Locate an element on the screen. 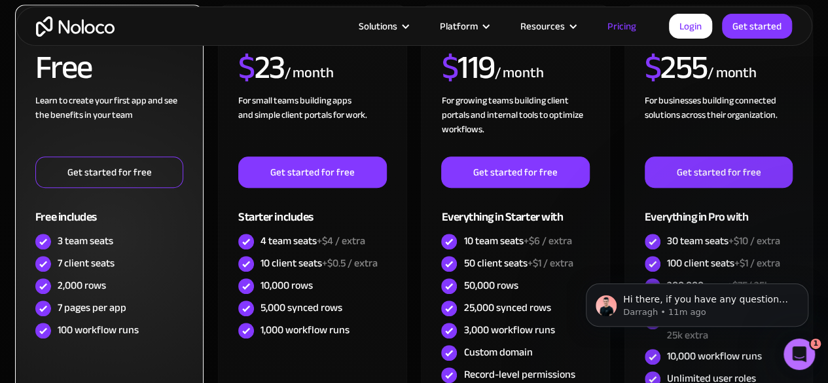 Image resolution: width=828 pixels, height=383 pixels. div: Starter includes is located at coordinates (312, 209).